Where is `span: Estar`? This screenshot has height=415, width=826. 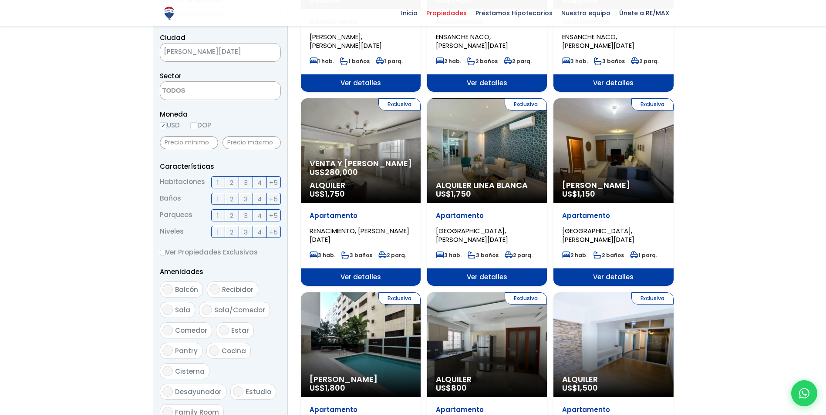 span: Estar is located at coordinates (240, 330).